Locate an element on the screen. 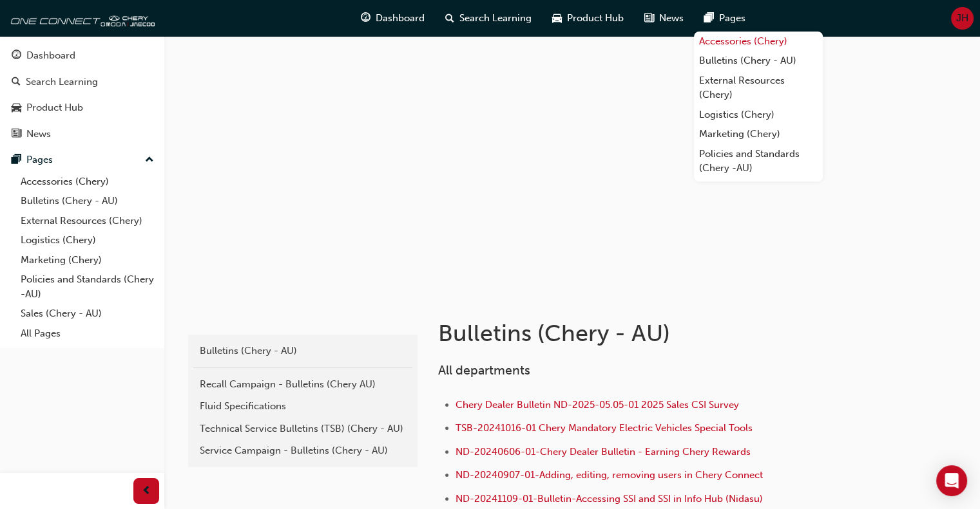 This screenshot has height=509, width=980. a: Fluid Specifications is located at coordinates (303, 407).